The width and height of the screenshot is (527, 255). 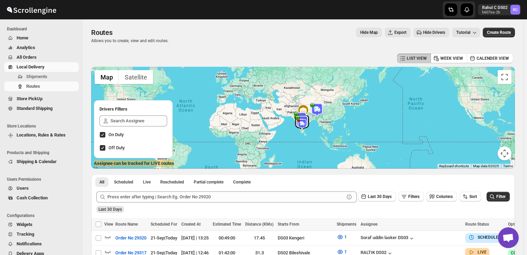 I want to click on input: Search Assignee, so click(x=139, y=121).